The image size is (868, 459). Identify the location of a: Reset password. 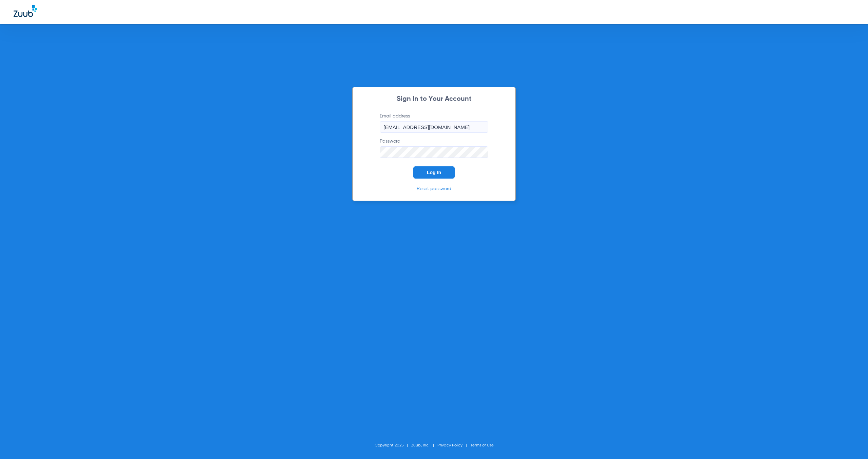
(434, 189).